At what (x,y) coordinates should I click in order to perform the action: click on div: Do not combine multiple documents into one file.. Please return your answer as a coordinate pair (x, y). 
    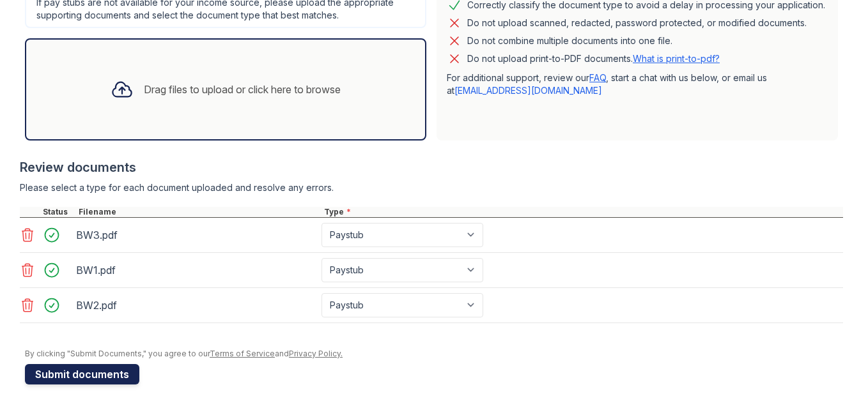
    Looking at the image, I should click on (569, 41).